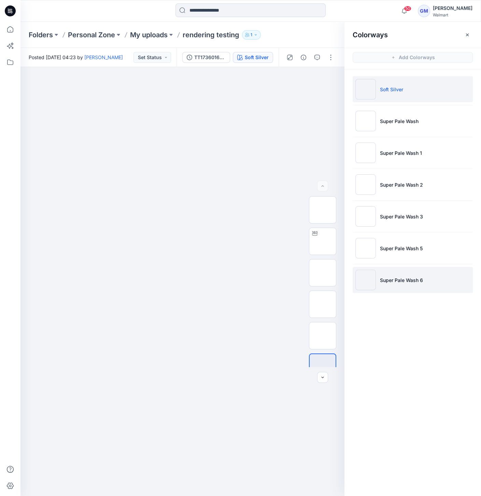 The image size is (481, 496). Describe the element at coordinates (401, 248) in the screenshot. I see `p: Super Pale Wash 5` at that location.